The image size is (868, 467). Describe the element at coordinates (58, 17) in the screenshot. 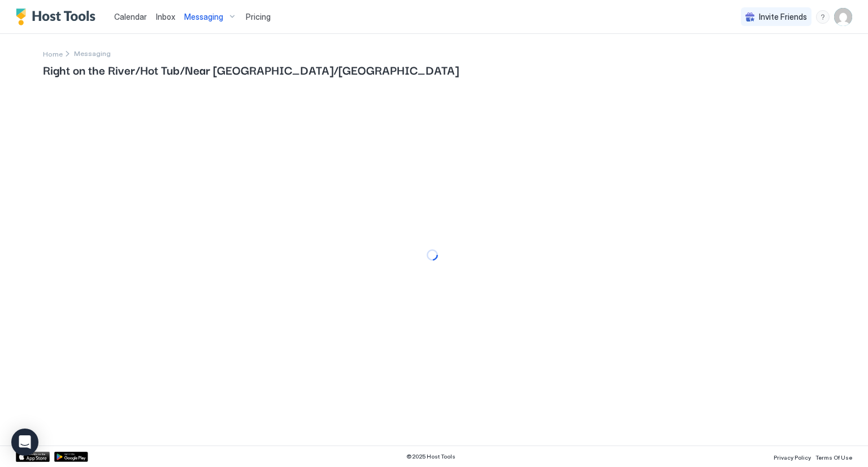

I see `div: Host Tools Logo` at that location.